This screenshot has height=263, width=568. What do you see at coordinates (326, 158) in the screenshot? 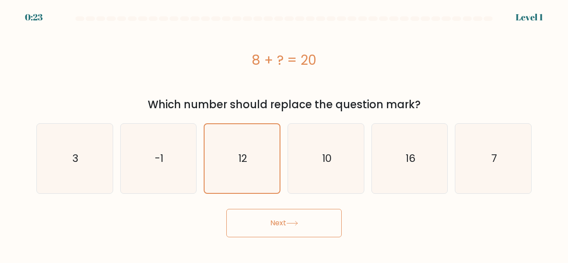
I see `text: 10` at bounding box center [326, 158].